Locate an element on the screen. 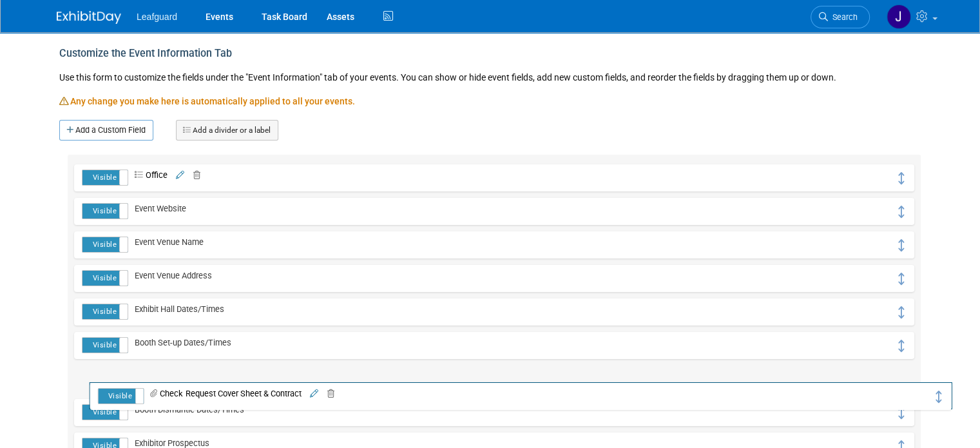 This screenshot has width=980, height=448. span: Office is located at coordinates (148, 174).